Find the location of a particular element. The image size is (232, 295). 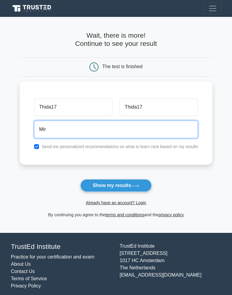

a: Already have an account? Login is located at coordinates (116, 203).